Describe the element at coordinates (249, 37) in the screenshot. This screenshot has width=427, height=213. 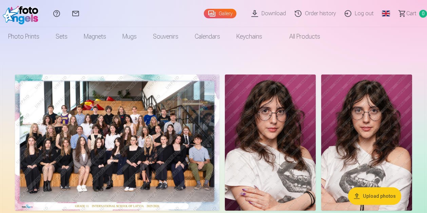
I see `a: Keychains` at that location.